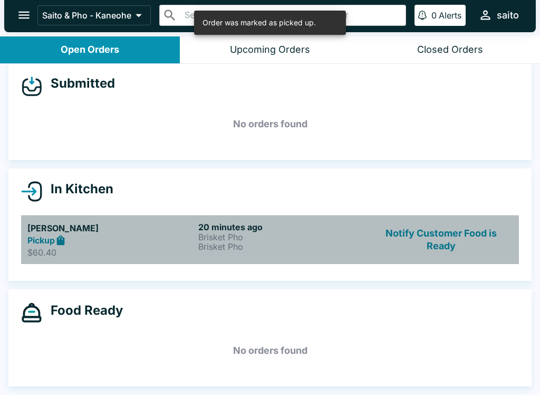 Image resolution: width=540 pixels, height=395 pixels. Describe the element at coordinates (434, 15) in the screenshot. I see `p: 0` at that location.